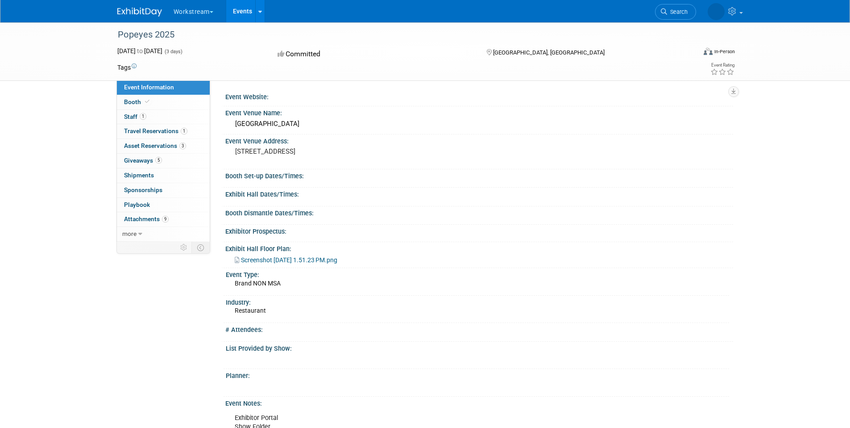  What do you see at coordinates (725, 51) in the screenshot?
I see `div: In-Person` at bounding box center [725, 51].